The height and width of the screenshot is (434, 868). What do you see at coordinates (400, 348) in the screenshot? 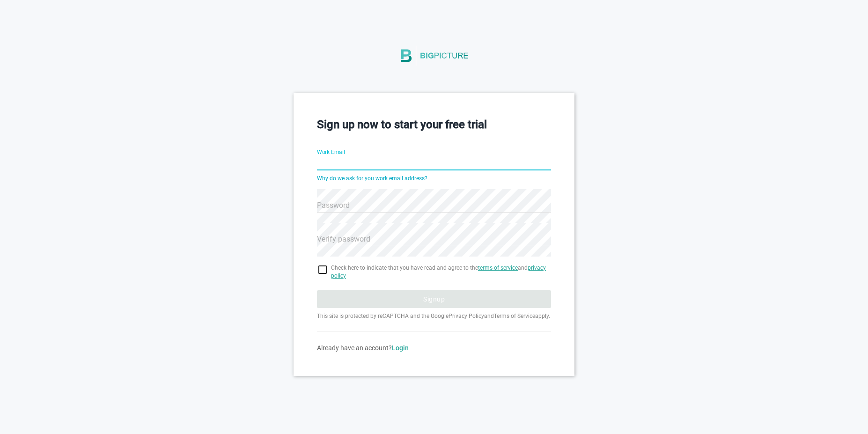
I see `a: Login` at bounding box center [400, 348].